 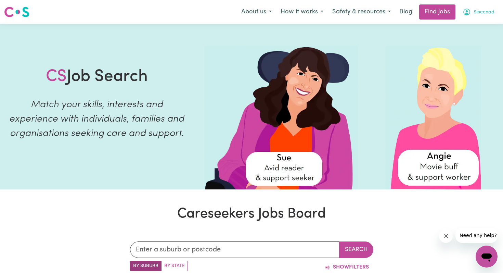 I want to click on h1: Job Search, so click(x=97, y=77).